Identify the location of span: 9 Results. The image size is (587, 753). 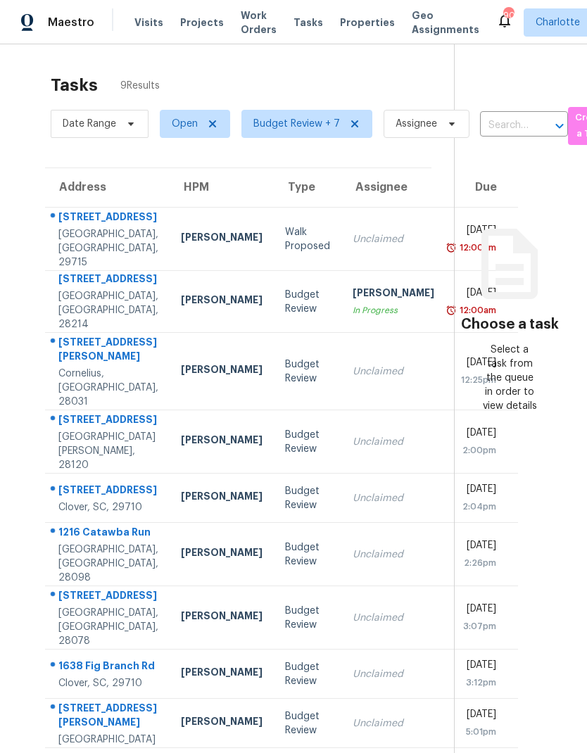
(140, 86).